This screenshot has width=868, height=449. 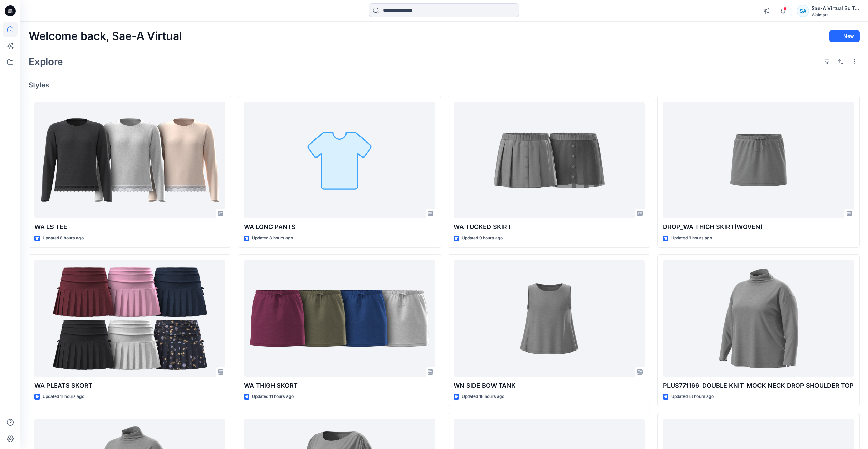 I want to click on a: PLUS771166_DOUBLE KNIT_MOCK NECK DROP SHOULDER TOP, so click(x=759, y=319).